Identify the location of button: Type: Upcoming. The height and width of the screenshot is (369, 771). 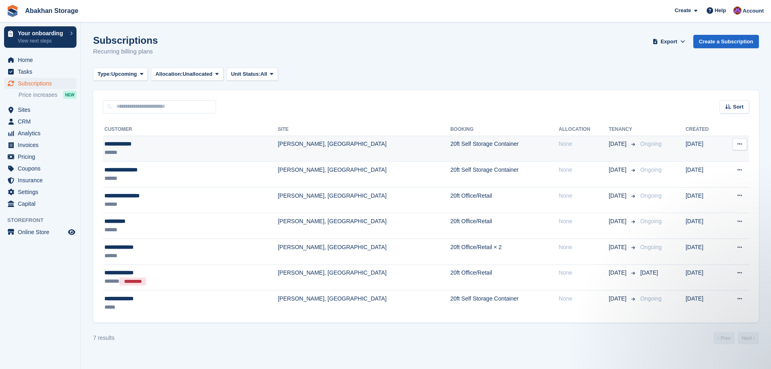
(120, 74).